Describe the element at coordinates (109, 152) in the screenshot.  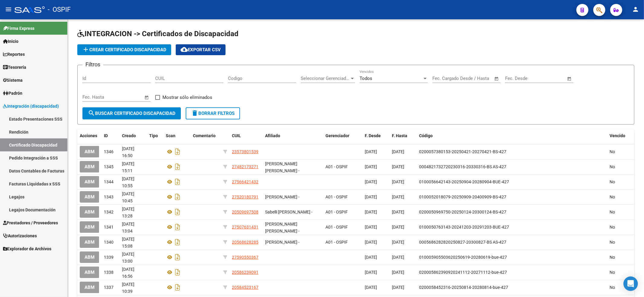
I see `span: 1346` at that location.